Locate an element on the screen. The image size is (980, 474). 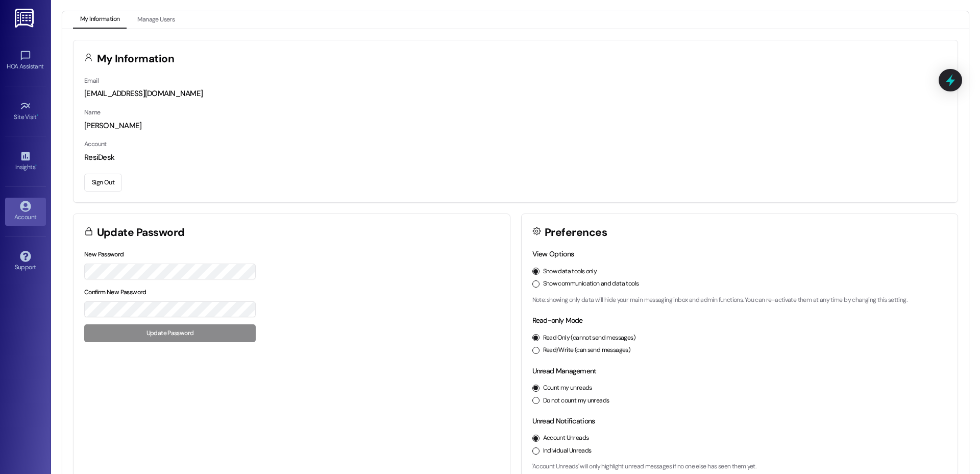
img: ResiDesk Logo is located at coordinates (25, 18).